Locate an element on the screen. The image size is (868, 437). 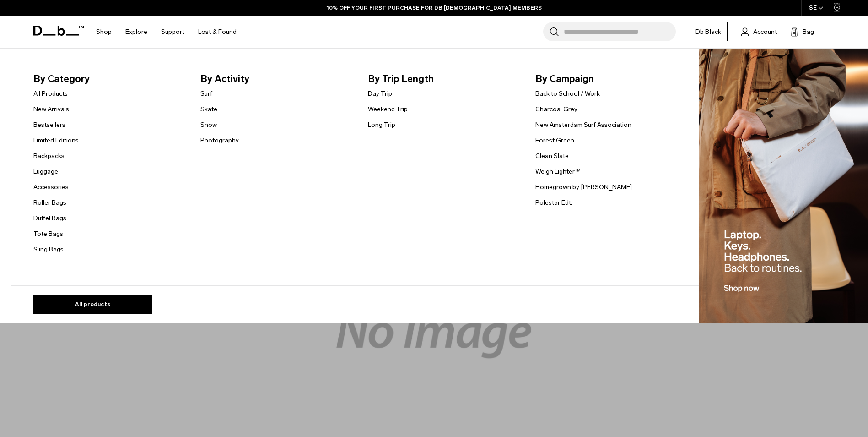
a: Support is located at coordinates (172, 32).